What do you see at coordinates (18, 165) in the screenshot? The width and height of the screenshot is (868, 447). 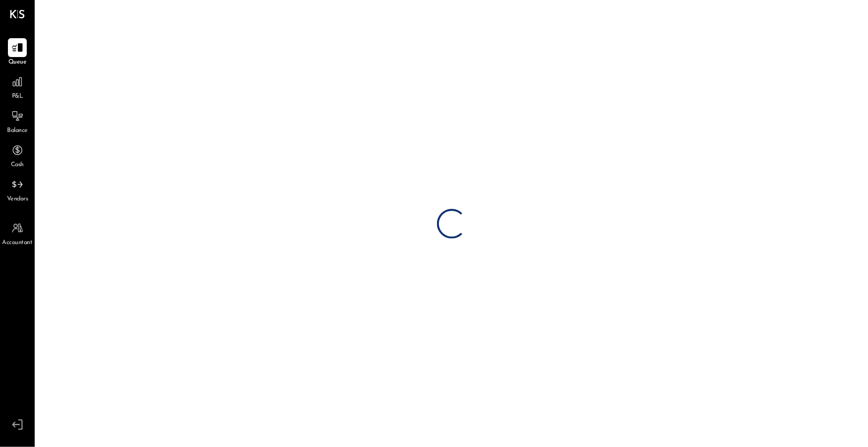 I see `span: Cash` at bounding box center [18, 165].